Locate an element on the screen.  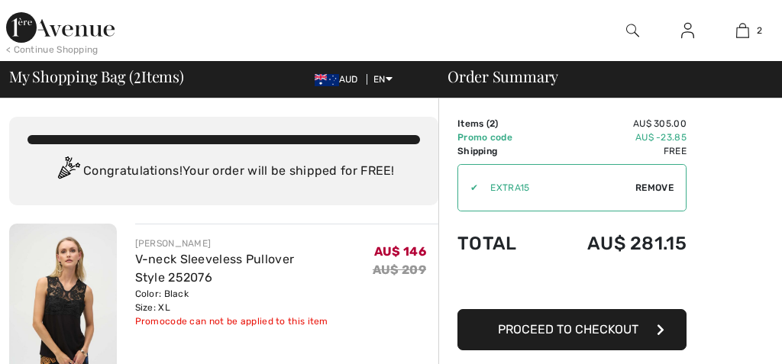
span: Proceed to Checkout is located at coordinates (568, 329).